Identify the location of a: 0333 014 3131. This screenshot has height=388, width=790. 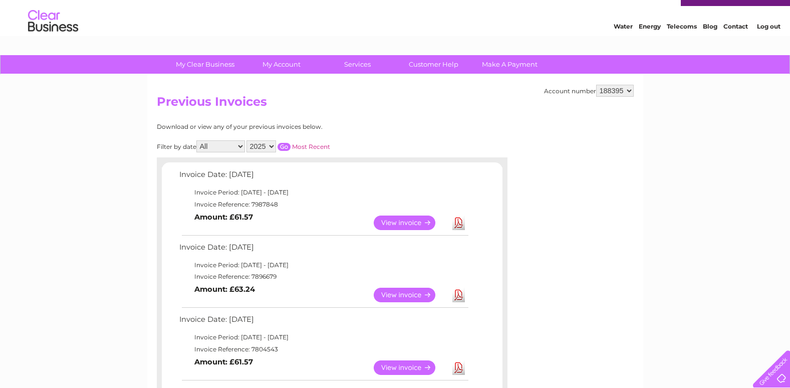
(636, 11).